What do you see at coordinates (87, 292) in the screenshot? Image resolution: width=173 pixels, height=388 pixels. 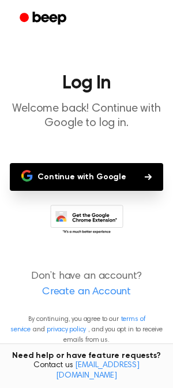 I see `a: Create an Account` at bounding box center [87, 292].